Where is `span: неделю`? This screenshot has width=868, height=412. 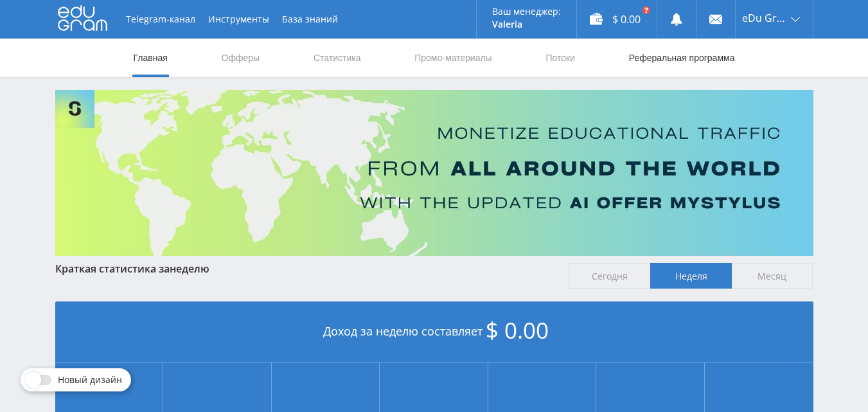 span: неделю is located at coordinates (189, 268).